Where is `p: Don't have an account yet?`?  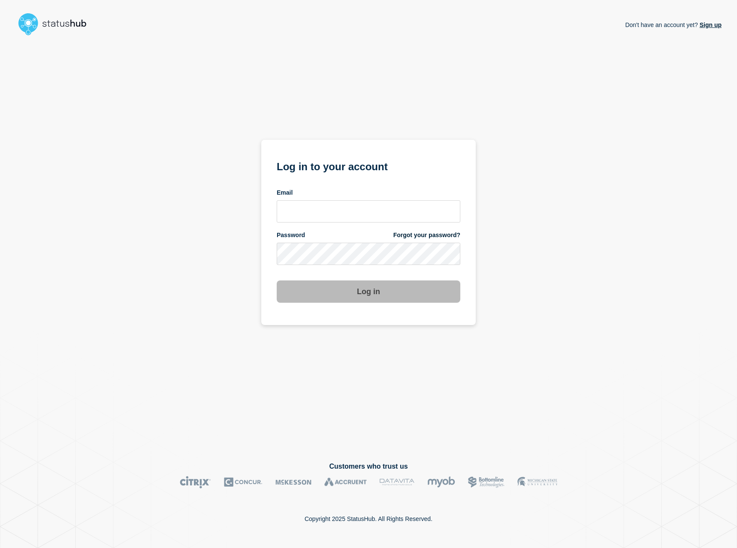 p: Don't have an account yet? is located at coordinates (673, 25).